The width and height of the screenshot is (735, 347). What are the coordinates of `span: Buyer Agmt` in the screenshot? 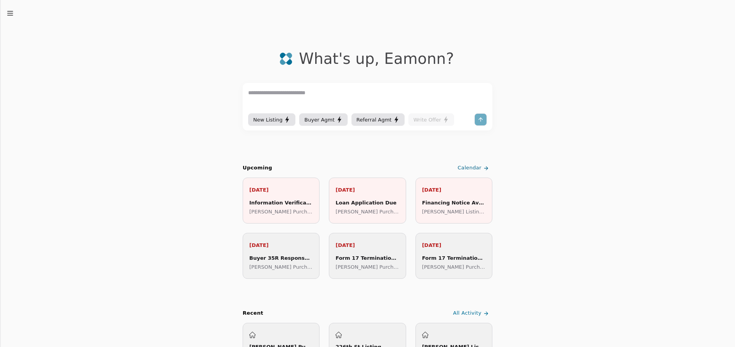 It's located at (319, 120).